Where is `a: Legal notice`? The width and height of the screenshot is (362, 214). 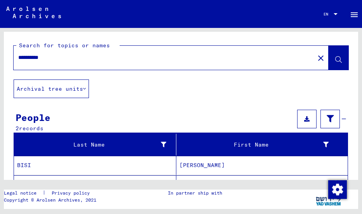 a: Legal notice is located at coordinates (23, 193).